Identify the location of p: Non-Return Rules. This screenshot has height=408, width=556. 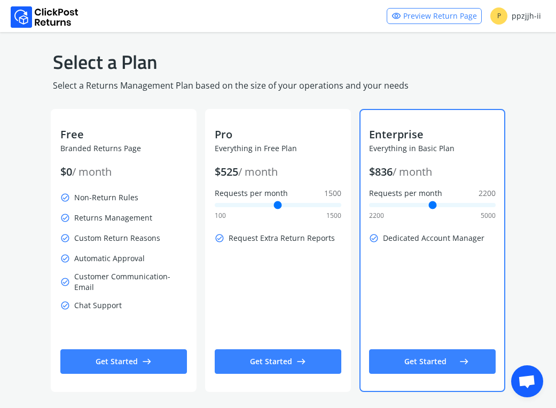
(123, 197).